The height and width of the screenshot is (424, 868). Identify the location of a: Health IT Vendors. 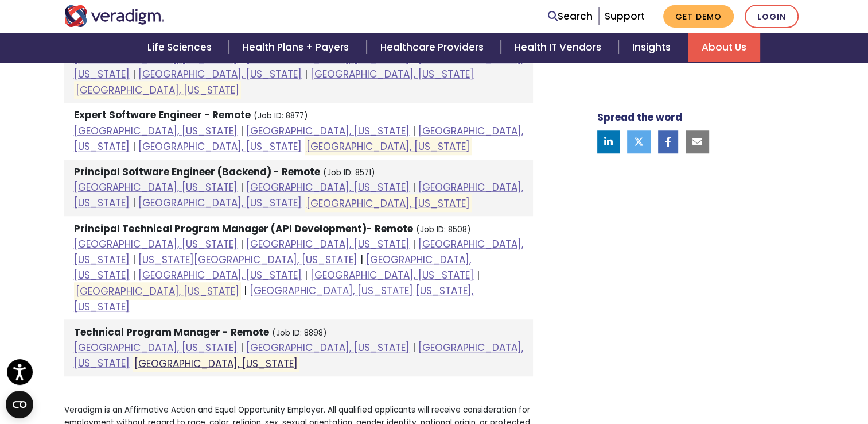
(559, 47).